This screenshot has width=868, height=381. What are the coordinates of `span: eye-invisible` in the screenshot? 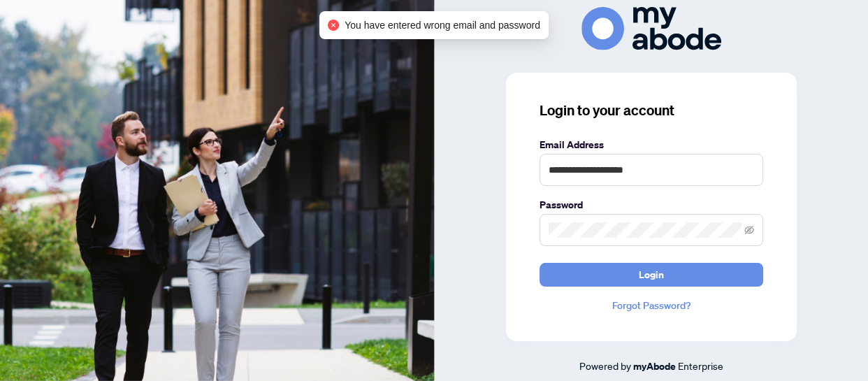 It's located at (750, 230).